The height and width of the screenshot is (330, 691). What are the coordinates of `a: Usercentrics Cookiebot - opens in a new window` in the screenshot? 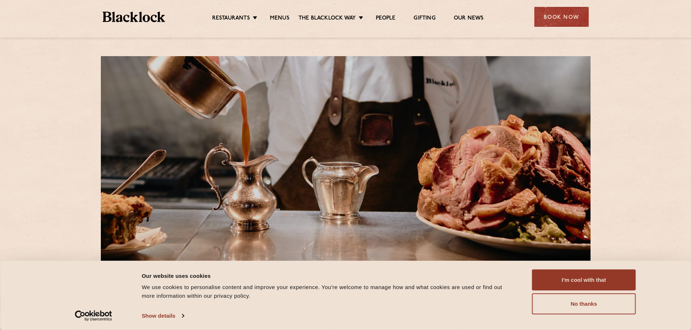 It's located at (93, 316).